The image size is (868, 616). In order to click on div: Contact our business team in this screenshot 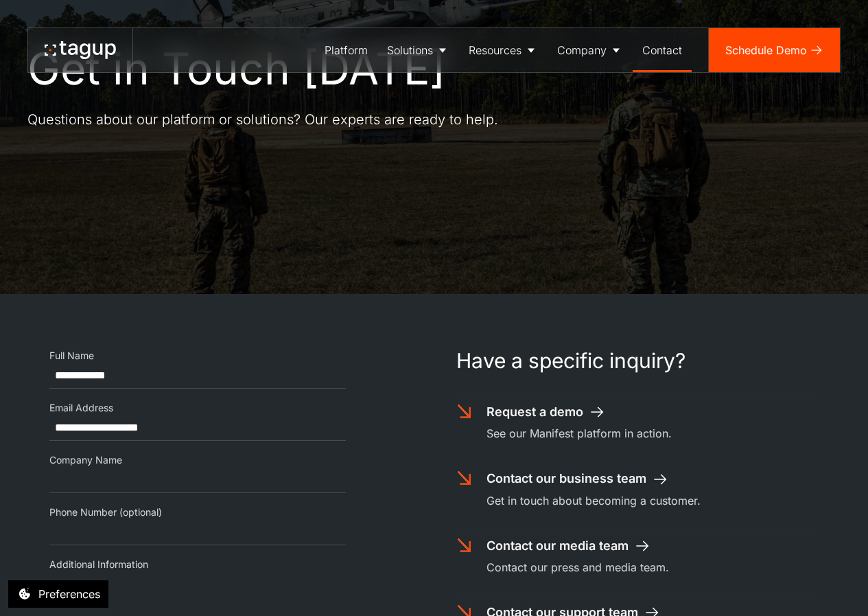, I will do `click(566, 479)`.